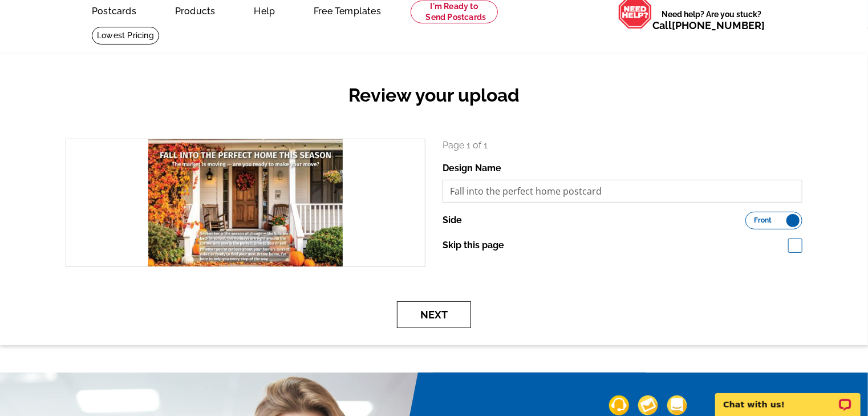  What do you see at coordinates (138, 25) in the screenshot?
I see `button: Open LiveChat chat widget` at bounding box center [138, 25].